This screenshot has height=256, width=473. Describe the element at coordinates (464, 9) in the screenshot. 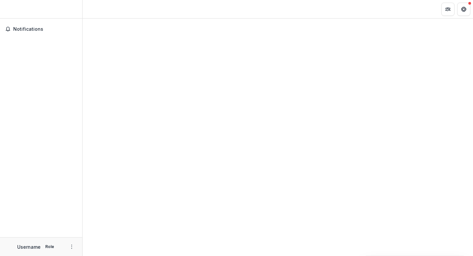

I see `button: Get Help` at that location.